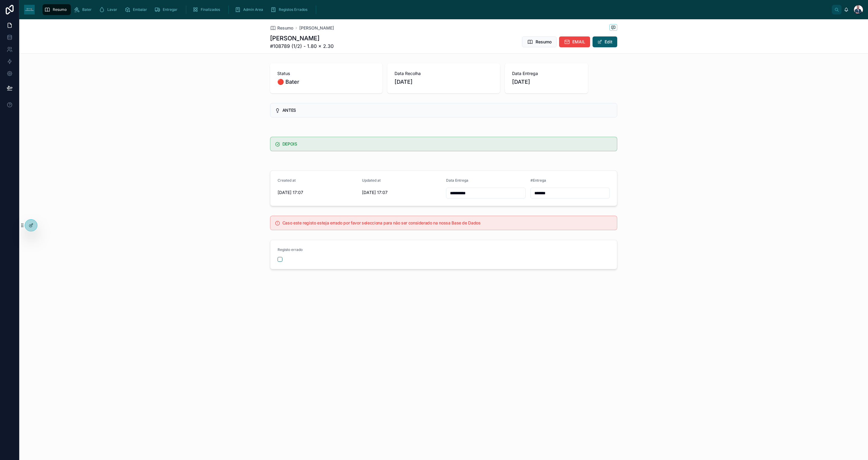 Image resolution: width=868 pixels, height=460 pixels. I want to click on h5: Caso este registo esteja errado por favor selecciona para não ser considerado na nossa Base de Dados, so click(447, 223).